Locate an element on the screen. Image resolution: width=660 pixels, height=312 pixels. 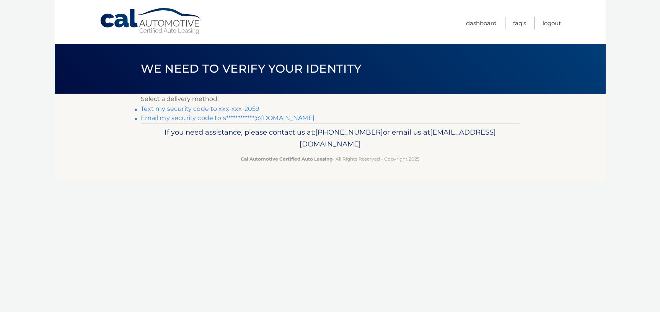
strong: Cal Automotive Certified Auto Leasing is located at coordinates (286, 159).